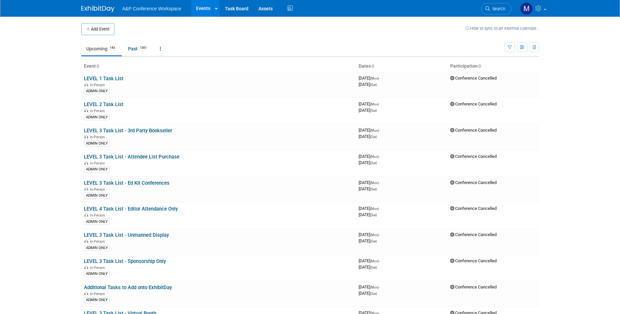 The height and width of the screenshot is (314, 620). Describe the element at coordinates (112, 48) in the screenshot. I see `span: 143` at that location.